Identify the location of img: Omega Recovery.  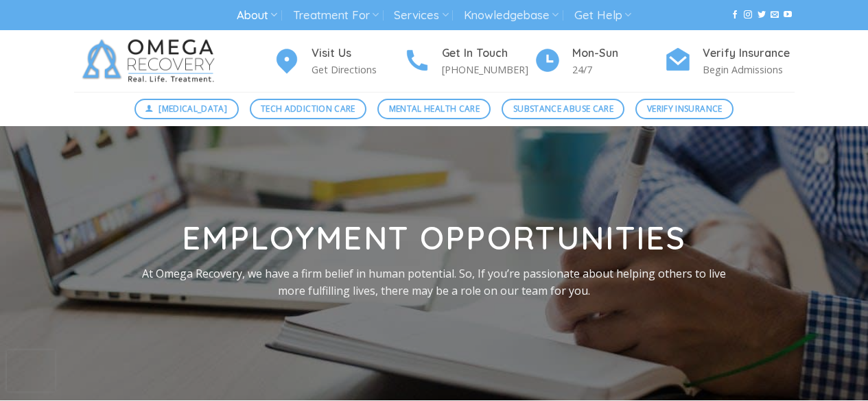
(151, 61).